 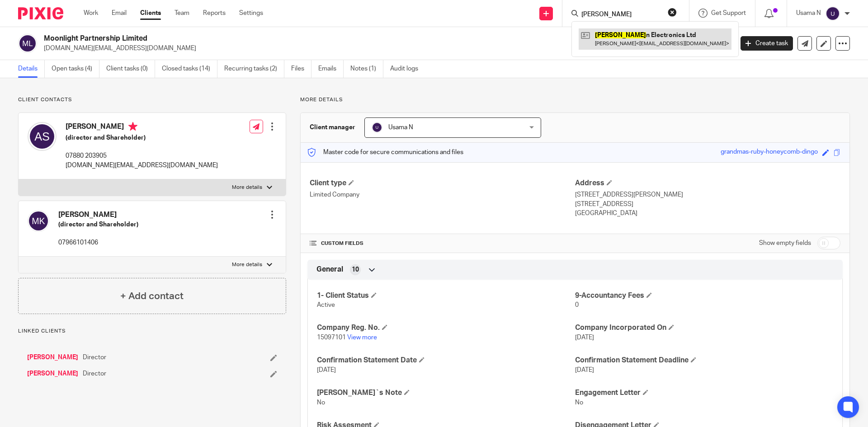 I want to click on button: Clear, so click(x=672, y=12).